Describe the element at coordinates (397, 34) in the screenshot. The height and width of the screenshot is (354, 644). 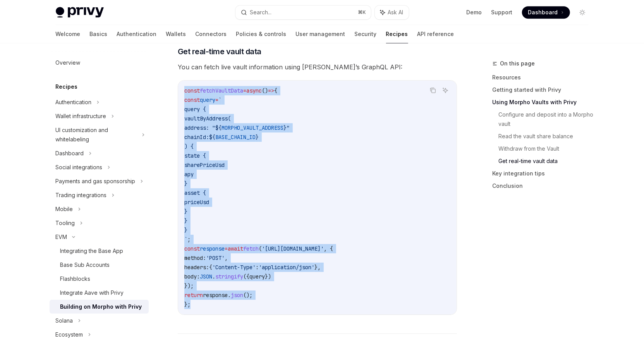
I see `a: Recipes` at that location.